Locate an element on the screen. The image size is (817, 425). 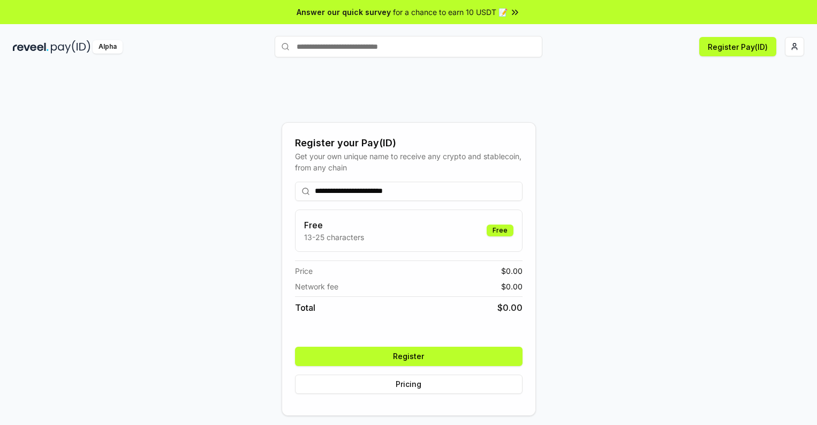
div: Get your own unique name to receive any crypto and stablecoin, from any chain is located at coordinates (409, 162).